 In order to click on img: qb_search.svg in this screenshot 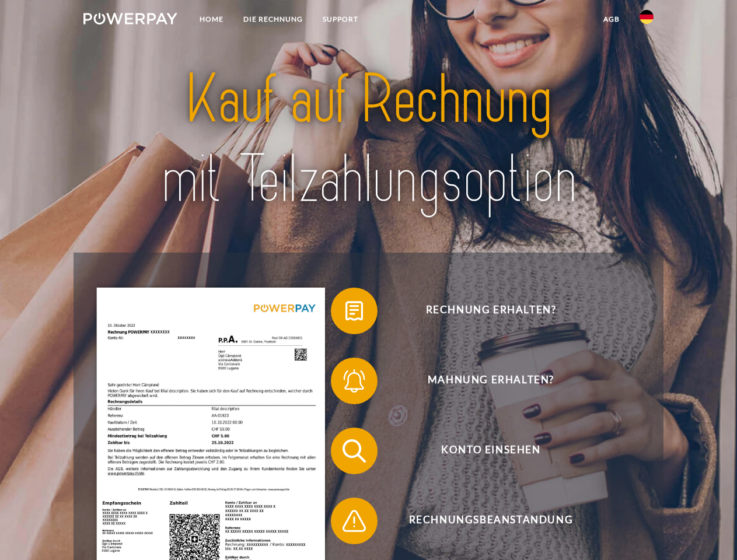, I will do `click(354, 451)`.